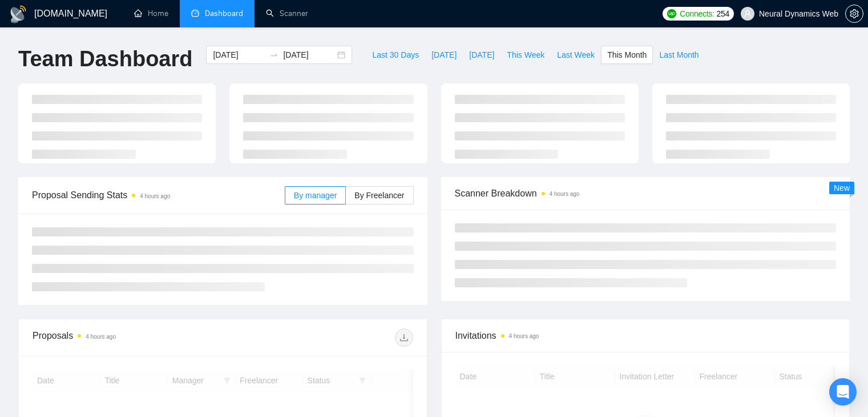 The height and width of the screenshot is (417, 868). Describe the element at coordinates (379, 195) in the screenshot. I see `span: By Freelancer` at that location.